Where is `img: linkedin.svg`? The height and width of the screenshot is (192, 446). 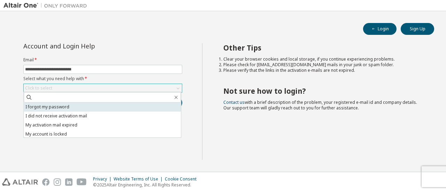
img: linkedin.svg is located at coordinates (69, 182).